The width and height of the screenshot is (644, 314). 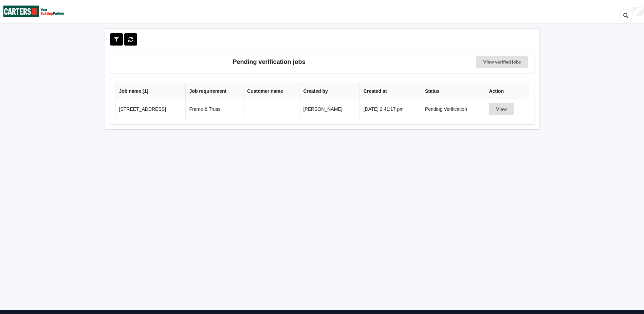 I want to click on img: Carters, so click(x=34, y=11).